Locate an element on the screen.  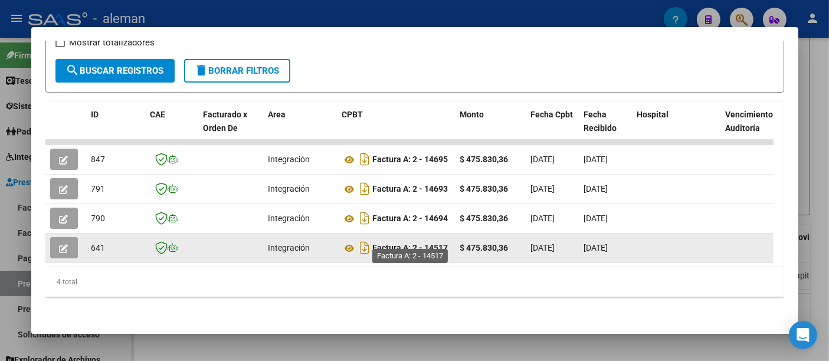
mat-icon: delete is located at coordinates (202, 70).